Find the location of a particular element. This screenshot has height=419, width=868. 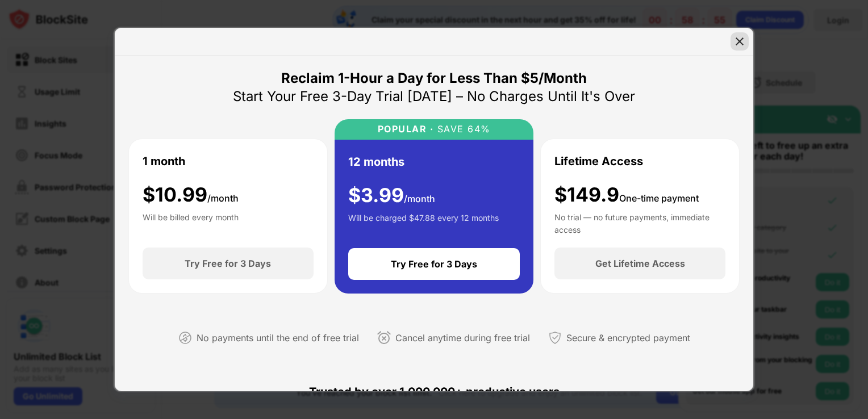

div: Reclaim 1-Hour a Day for Less Than $5/Month is located at coordinates (434, 78).